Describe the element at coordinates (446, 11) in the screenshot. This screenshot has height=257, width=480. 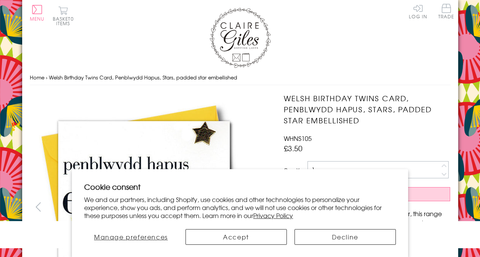
I see `span: Trade` at that location.